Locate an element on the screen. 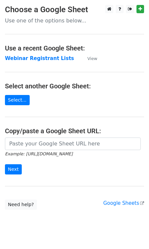 This screenshot has width=149, height=249. small: View is located at coordinates (92, 58).